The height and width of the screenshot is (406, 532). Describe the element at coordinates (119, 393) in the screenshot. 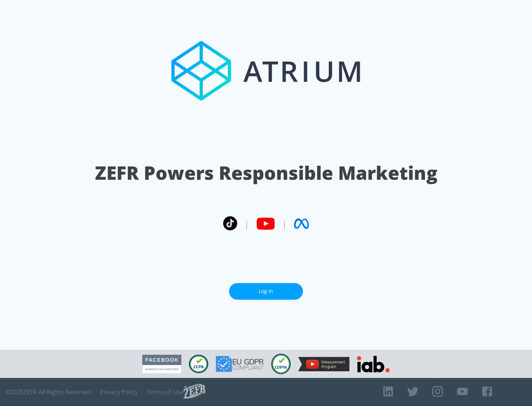

I see `a: Privacy Policy` at that location.